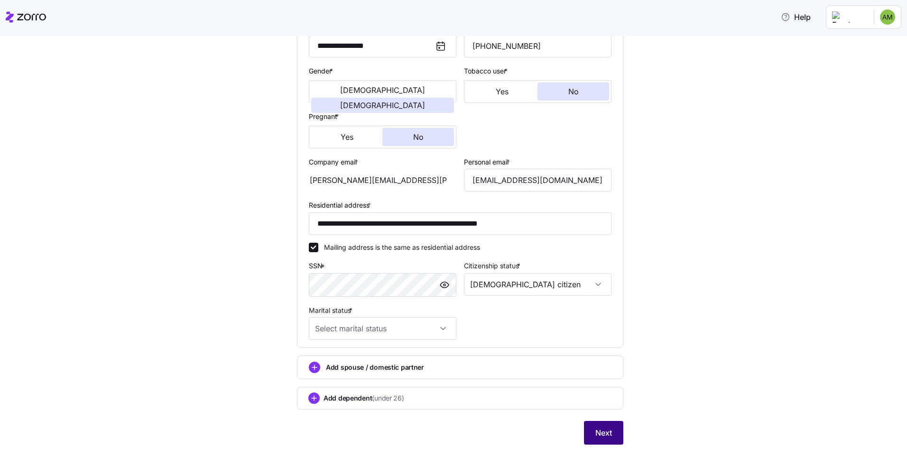 The image size is (907, 456). I want to click on span: (under 26), so click(387, 398).